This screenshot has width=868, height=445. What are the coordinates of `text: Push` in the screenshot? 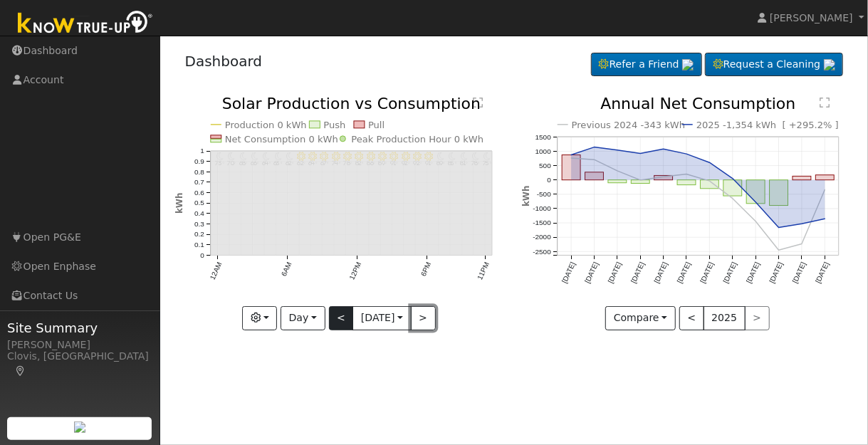 It's located at (334, 124).